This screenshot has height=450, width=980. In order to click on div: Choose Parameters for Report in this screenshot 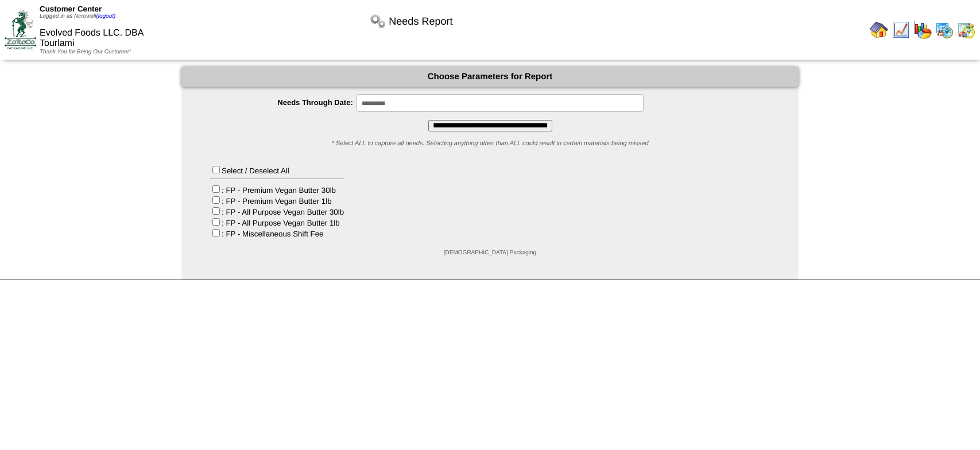, I will do `click(490, 76)`.